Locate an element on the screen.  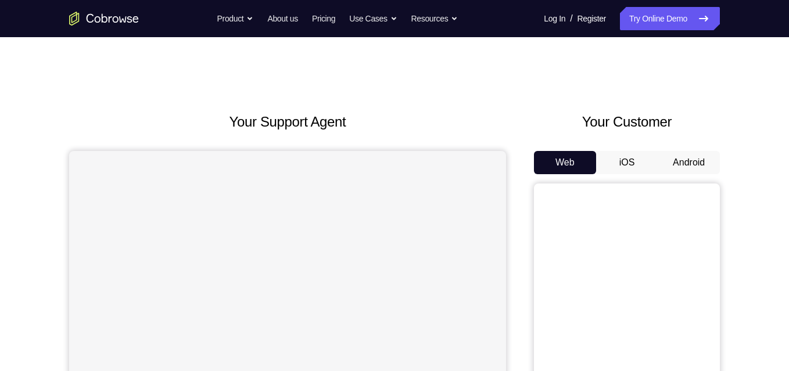
button: iOS is located at coordinates (627, 163).